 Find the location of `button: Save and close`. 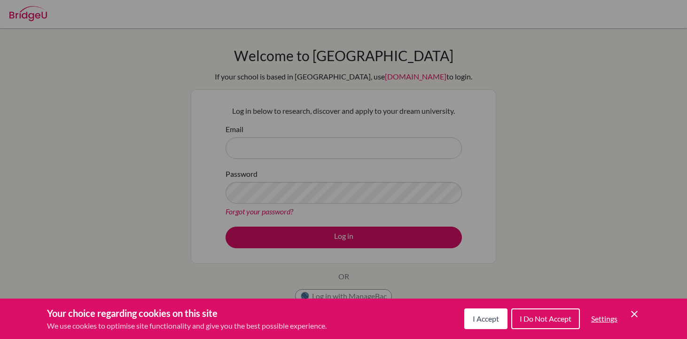

button: Save and close is located at coordinates (634, 314).